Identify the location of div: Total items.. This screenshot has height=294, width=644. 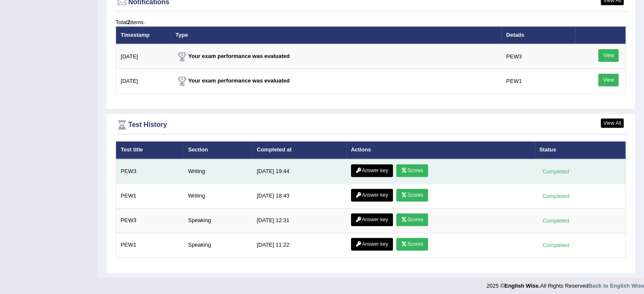
(371, 22).